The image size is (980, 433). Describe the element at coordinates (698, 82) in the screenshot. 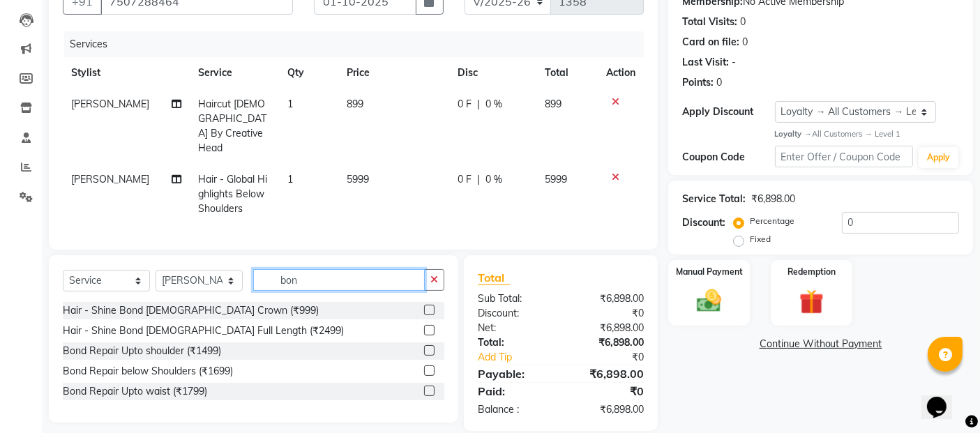

I see `div: Points:` at that location.